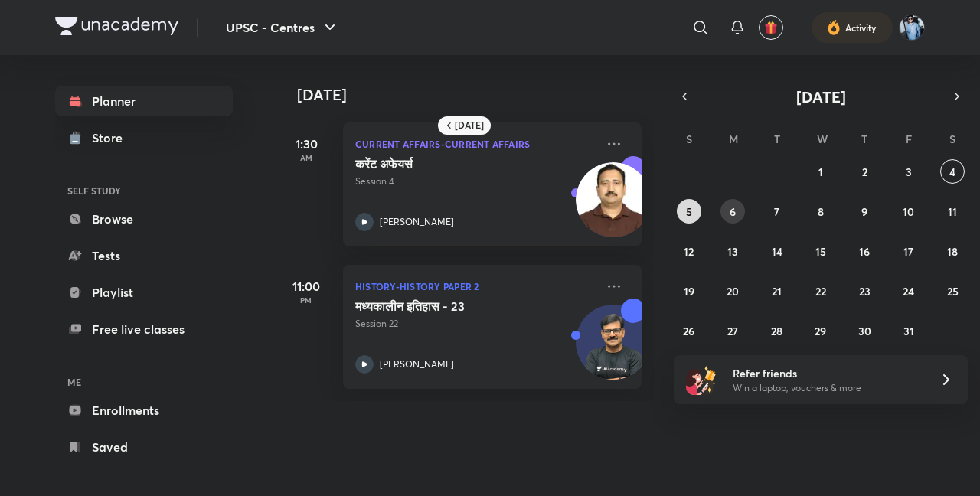 This screenshot has width=980, height=496. What do you see at coordinates (821, 291) in the screenshot?
I see `abbr: October 22, 2025` at bounding box center [821, 291].